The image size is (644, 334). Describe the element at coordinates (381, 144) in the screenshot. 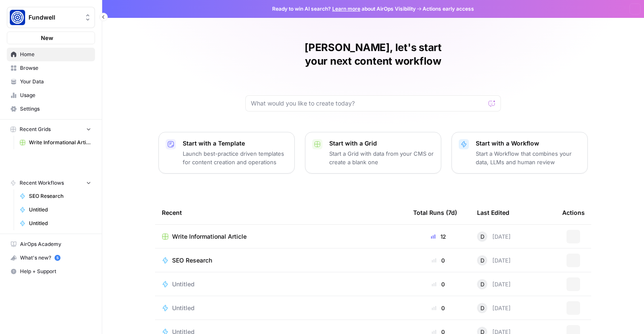

I see `p: Start with a Grid` at that location.